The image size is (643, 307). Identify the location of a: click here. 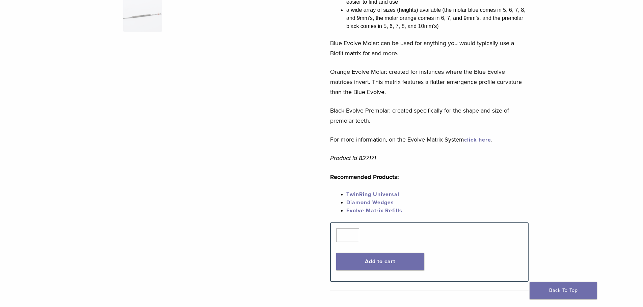
(477, 140).